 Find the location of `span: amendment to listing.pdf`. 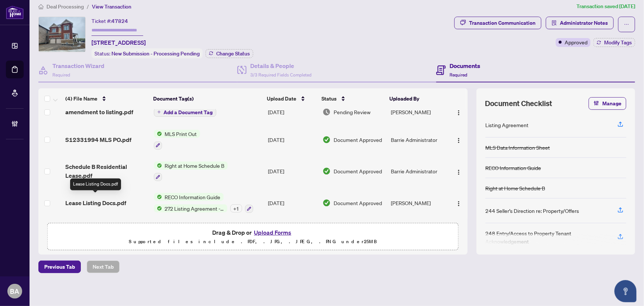

span: amendment to listing.pdf is located at coordinates (99, 112).